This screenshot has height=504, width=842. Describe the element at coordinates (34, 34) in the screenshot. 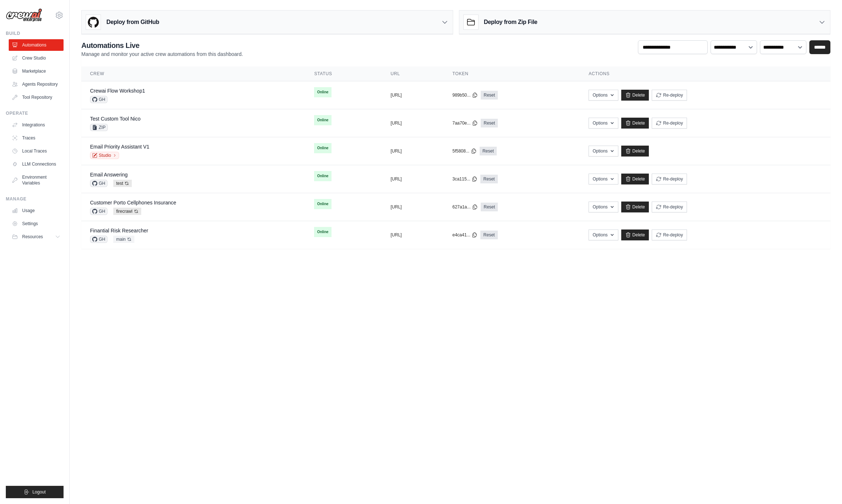

I see `div: Build` at that location.